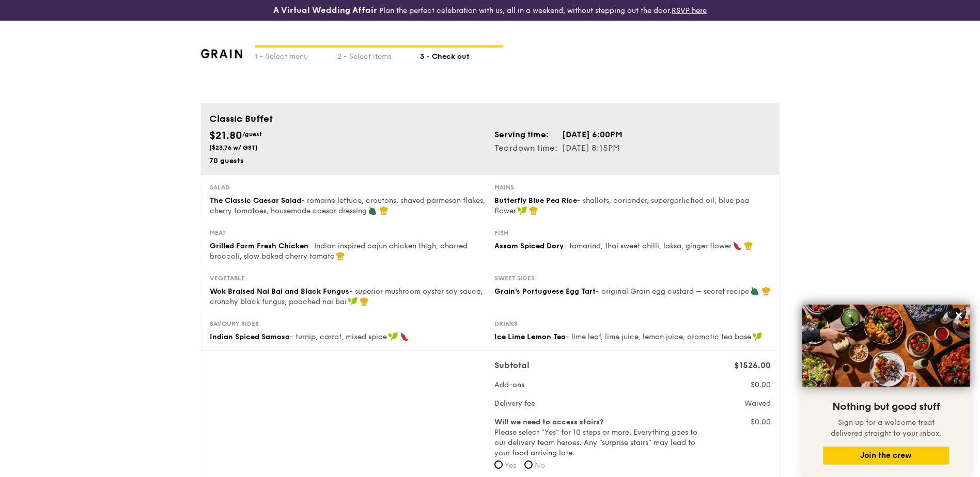  I want to click on div: 70 guests, so click(348, 161).